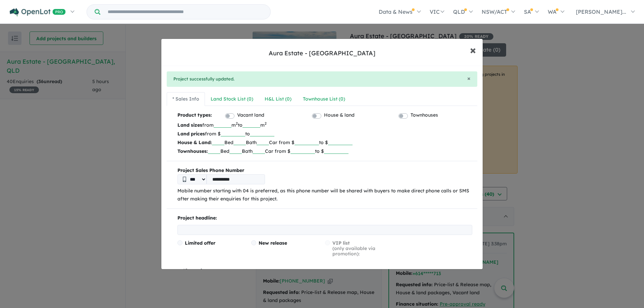 The width and height of the screenshot is (644, 308). What do you see at coordinates (186, 99) in the screenshot?
I see `div: * Sales Info` at bounding box center [186, 99].